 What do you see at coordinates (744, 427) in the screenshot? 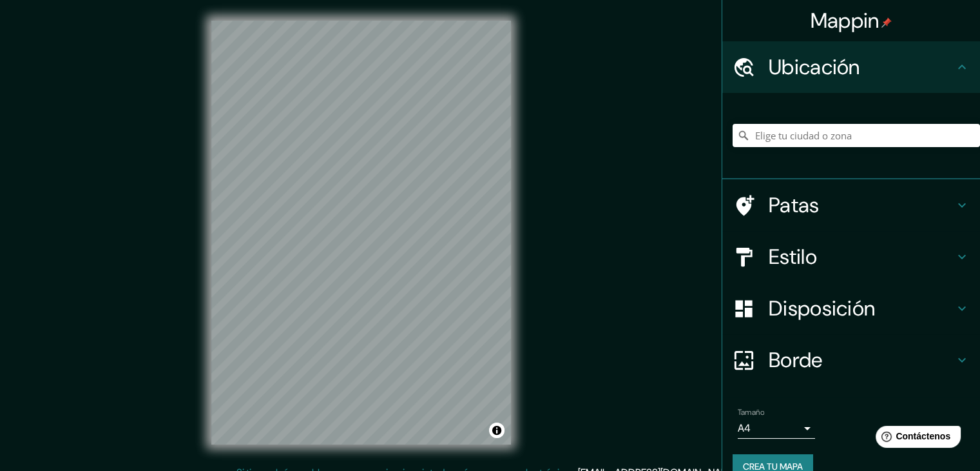
I see `font: A4` at bounding box center [744, 427].